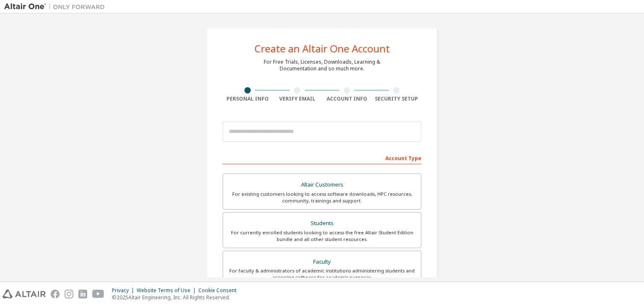 This screenshot has width=644, height=306. I want to click on img: instagram.svg, so click(69, 294).